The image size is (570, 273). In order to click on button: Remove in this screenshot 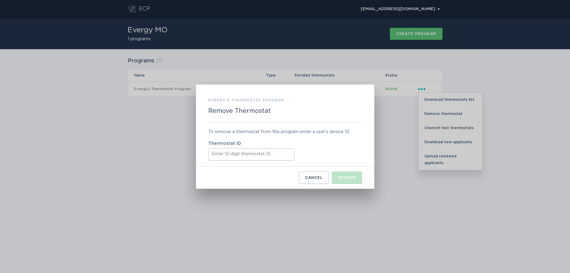, I will do `click(347, 178)`.